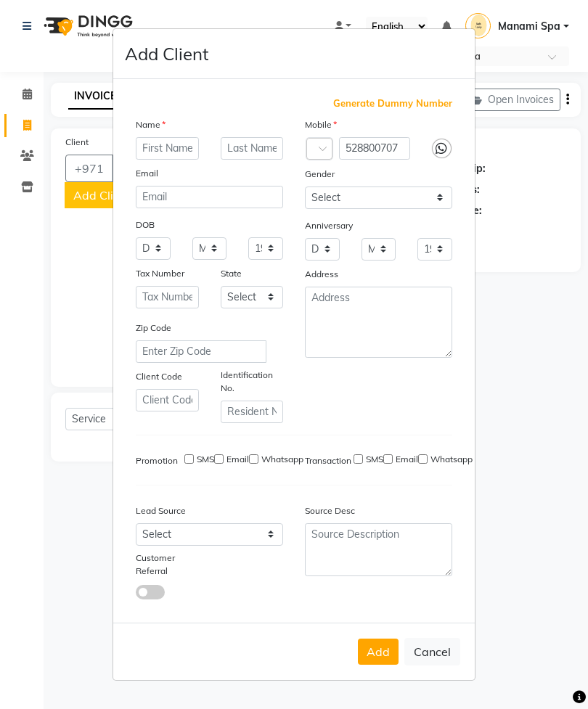  Describe the element at coordinates (150, 125) in the screenshot. I see `label: Name` at that location.